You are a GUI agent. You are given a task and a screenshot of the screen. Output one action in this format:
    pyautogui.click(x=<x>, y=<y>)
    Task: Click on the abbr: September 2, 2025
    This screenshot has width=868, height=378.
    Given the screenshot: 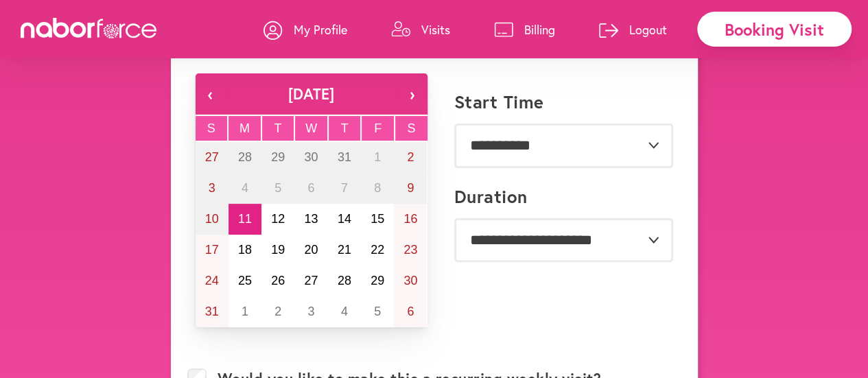 What is the action you would take?
    pyautogui.click(x=278, y=311)
    